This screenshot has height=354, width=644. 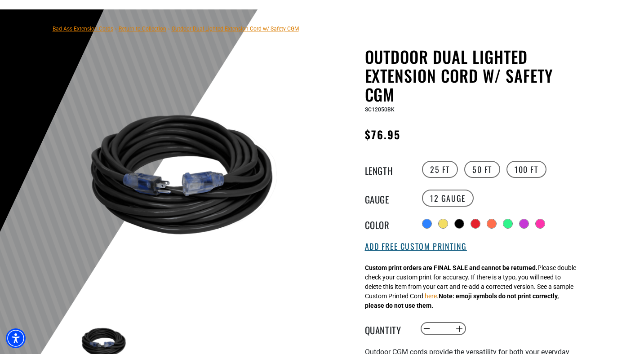 What do you see at coordinates (451, 268) in the screenshot?
I see `strong: Custom print orders are FINAL SALE and cannot be returned.` at bounding box center [451, 268].